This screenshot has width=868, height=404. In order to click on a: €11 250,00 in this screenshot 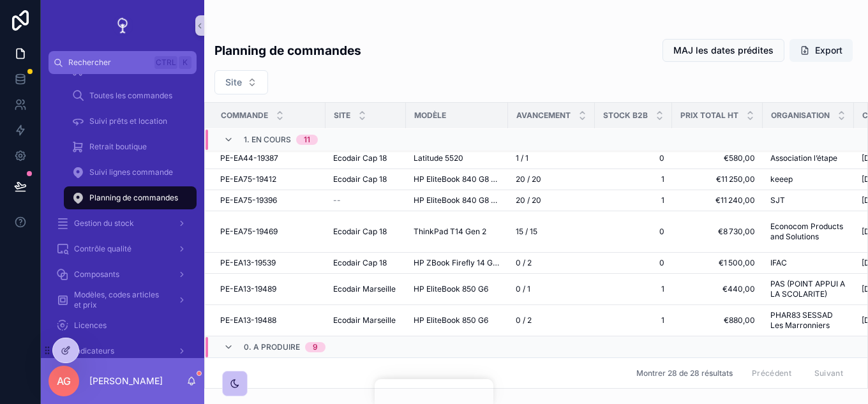, I will do `click(717, 180)`.